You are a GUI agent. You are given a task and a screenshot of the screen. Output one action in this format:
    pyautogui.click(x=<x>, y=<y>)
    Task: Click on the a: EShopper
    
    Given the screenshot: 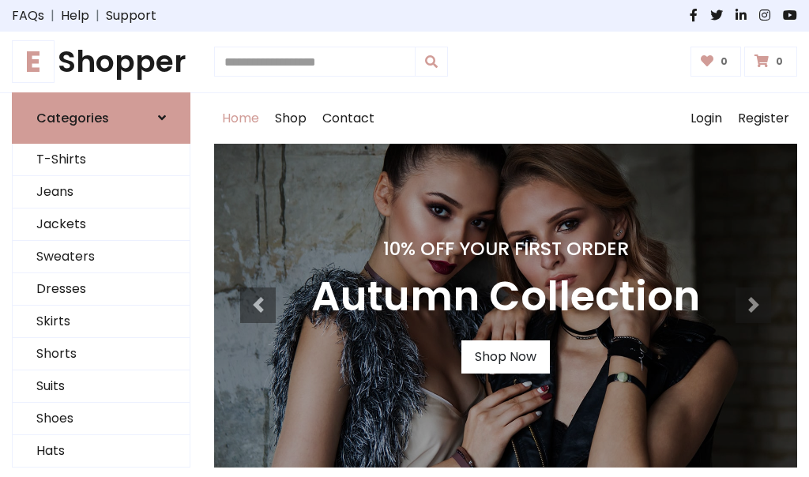 What is the action you would take?
    pyautogui.click(x=101, y=62)
    